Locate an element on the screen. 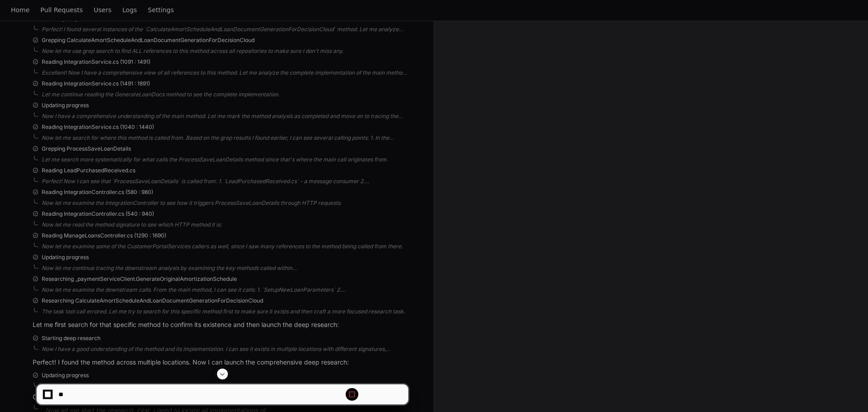 The image size is (868, 412). span: Users is located at coordinates (102, 10).